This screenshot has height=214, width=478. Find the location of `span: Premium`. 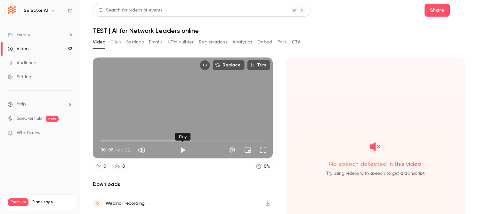

span: Premium is located at coordinates (18, 202).